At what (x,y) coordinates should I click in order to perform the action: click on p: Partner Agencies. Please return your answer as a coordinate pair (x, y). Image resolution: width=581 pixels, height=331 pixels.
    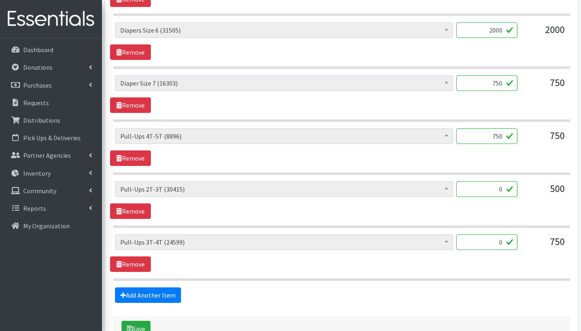
    Looking at the image, I should click on (47, 155).